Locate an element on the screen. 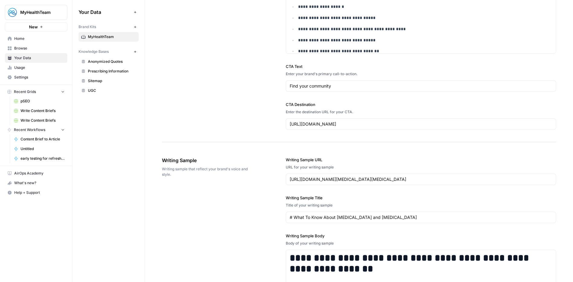 The height and width of the screenshot is (282, 573). a: MyHealthTeam is located at coordinates (108, 37).